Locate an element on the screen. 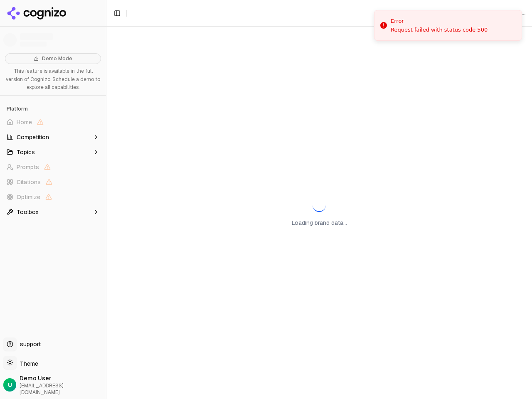  span: Demo Mode is located at coordinates (57, 58).